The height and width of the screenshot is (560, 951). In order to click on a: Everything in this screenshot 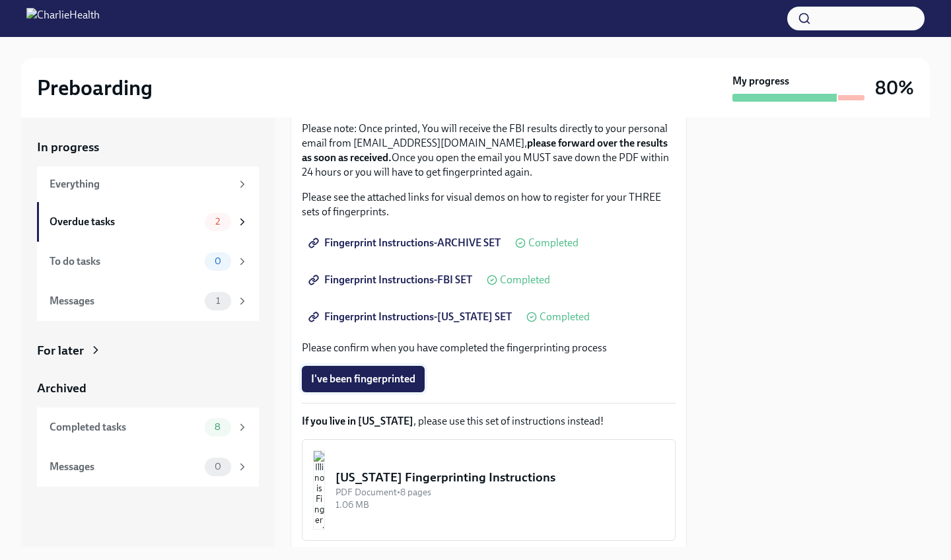, I will do `click(148, 184)`.